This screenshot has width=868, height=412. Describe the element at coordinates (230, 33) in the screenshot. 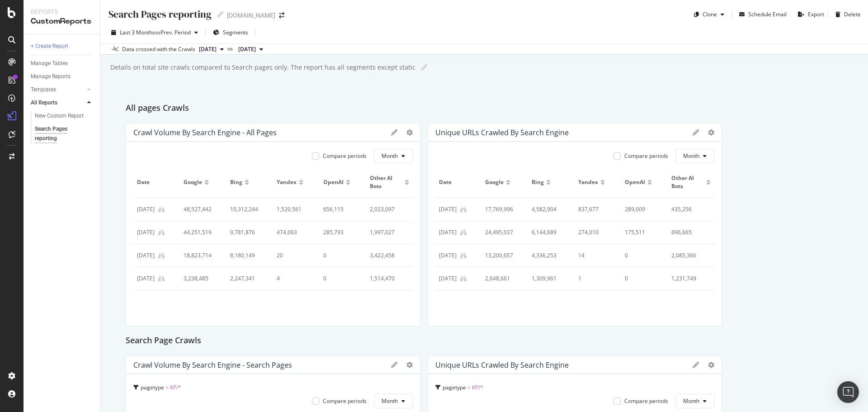

I see `button: Segments` at that location.